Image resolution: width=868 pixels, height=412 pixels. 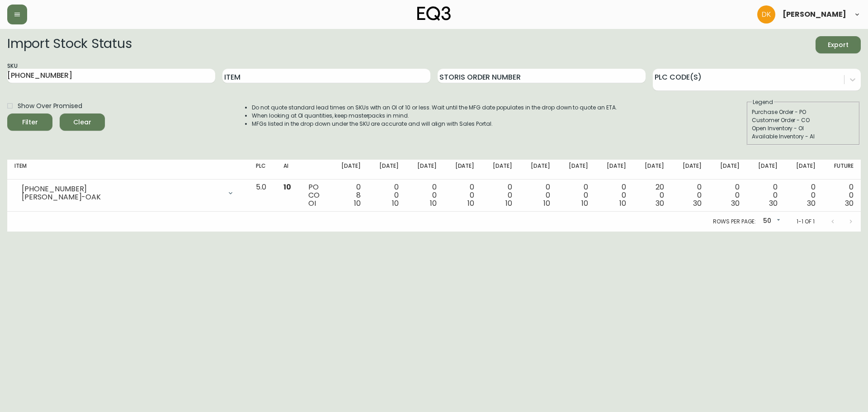 I want to click on p: Rows per page:, so click(x=734, y=221).